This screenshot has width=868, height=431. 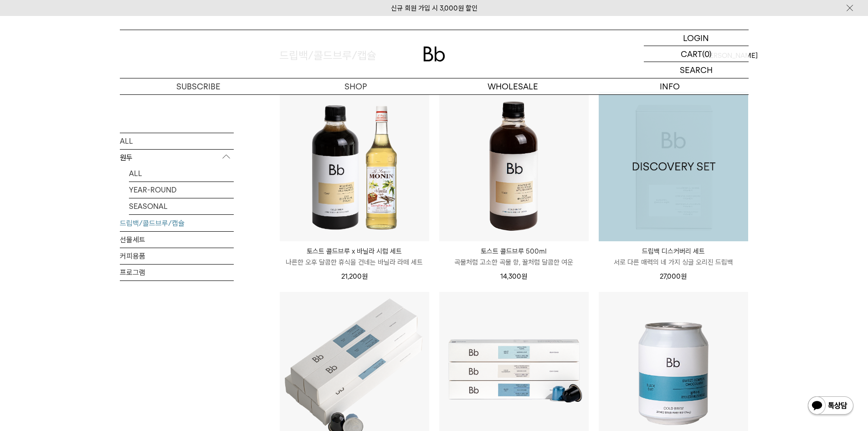 I want to click on a: 드립백/콜드브루/캡슐, so click(x=177, y=223).